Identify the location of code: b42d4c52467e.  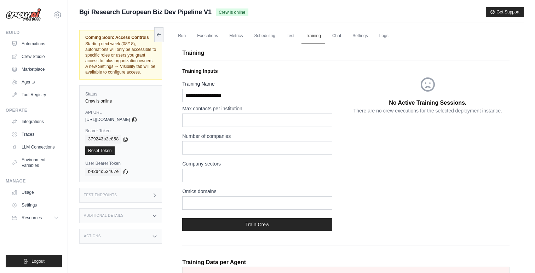
(103, 172).